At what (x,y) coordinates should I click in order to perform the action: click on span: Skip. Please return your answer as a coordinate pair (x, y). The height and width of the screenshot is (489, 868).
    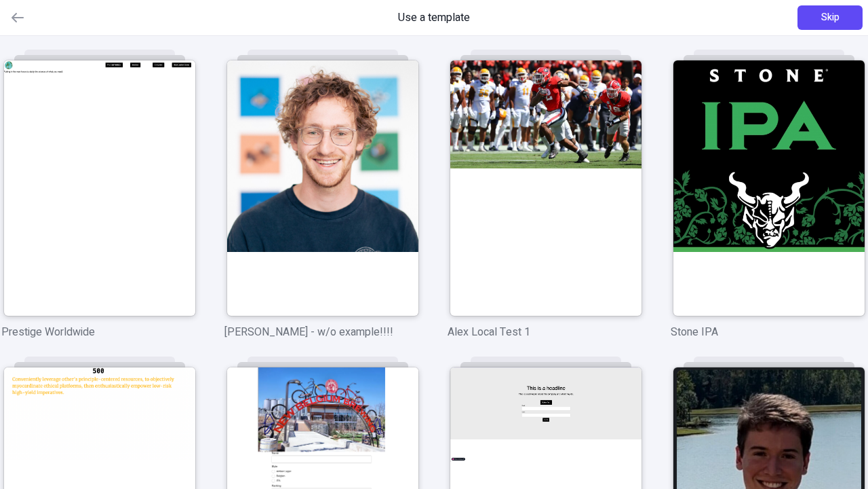
    Looking at the image, I should click on (830, 18).